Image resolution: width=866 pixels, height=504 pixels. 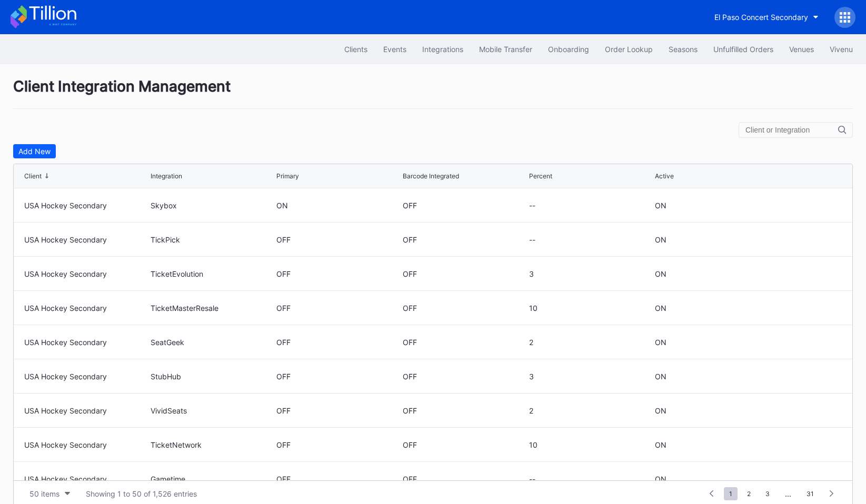 What do you see at coordinates (356, 49) in the screenshot?
I see `div: Clients` at bounding box center [356, 49].